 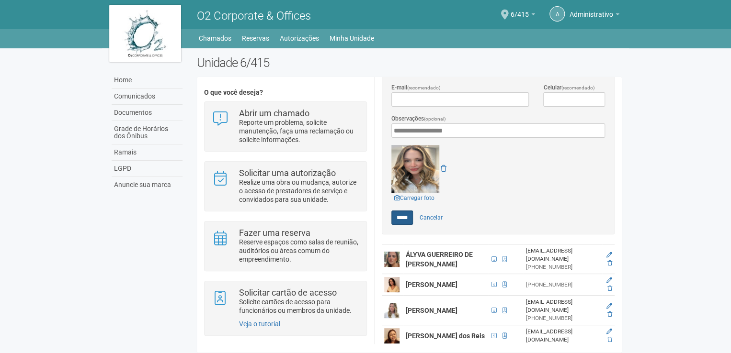 I want to click on p: Reserve espaços como salas de reunião, auditórios ou áreas comum do empreendimento., so click(x=299, y=251).